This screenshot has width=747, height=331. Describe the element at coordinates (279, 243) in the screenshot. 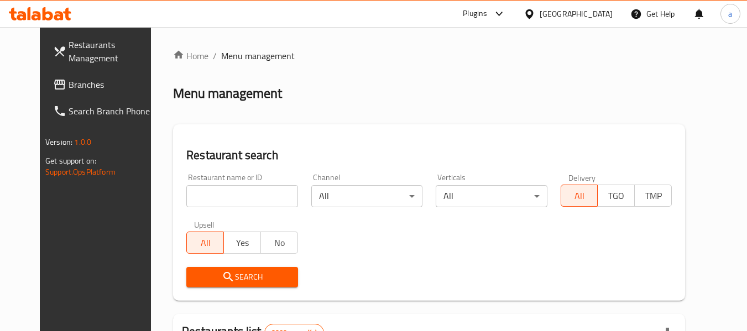

I see `button: No` at that location.